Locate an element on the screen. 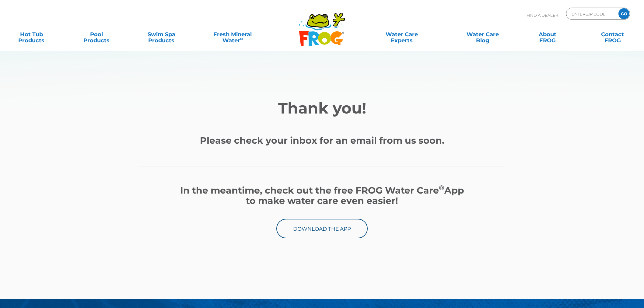 This screenshot has height=308, width=644. h2: Thank you! is located at coordinates (322, 109).